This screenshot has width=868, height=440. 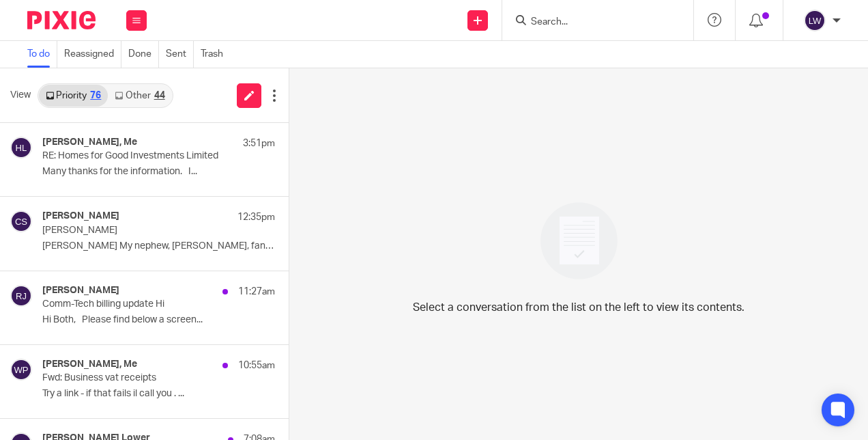 What do you see at coordinates (591, 22) in the screenshot?
I see `input: Search` at bounding box center [591, 22].